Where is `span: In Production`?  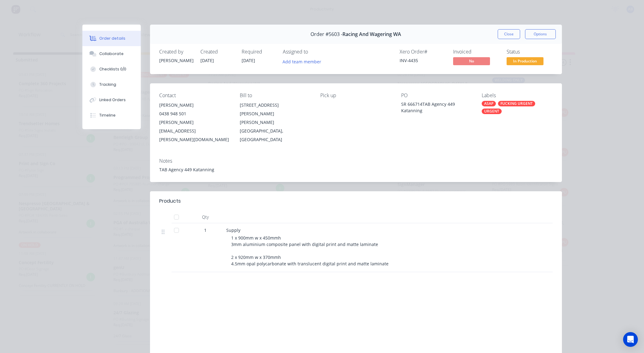 span: In Production is located at coordinates (525, 61).